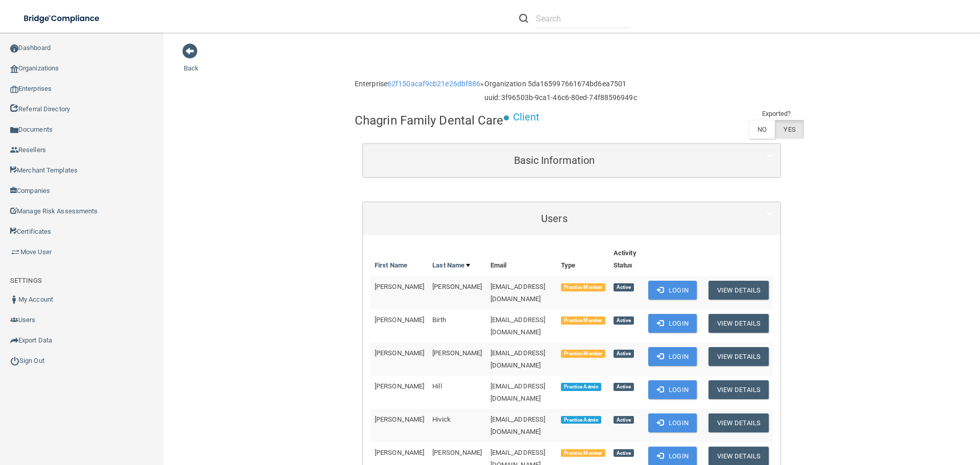 This screenshot has width=980, height=465. Describe the element at coordinates (14, 299) in the screenshot. I see `img: ic_user_dark.df1a06c3.png` at that location.